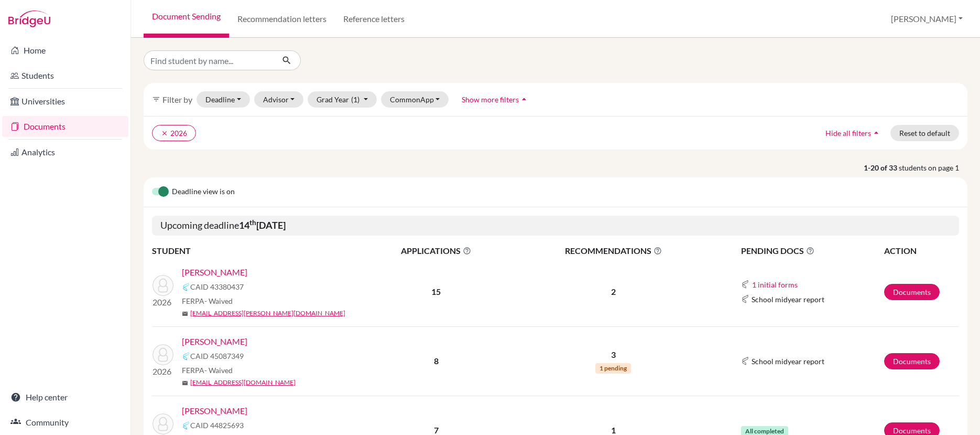 The image size is (980, 435). Describe the element at coordinates (30, 19) in the screenshot. I see `img: Bridge-U` at that location.